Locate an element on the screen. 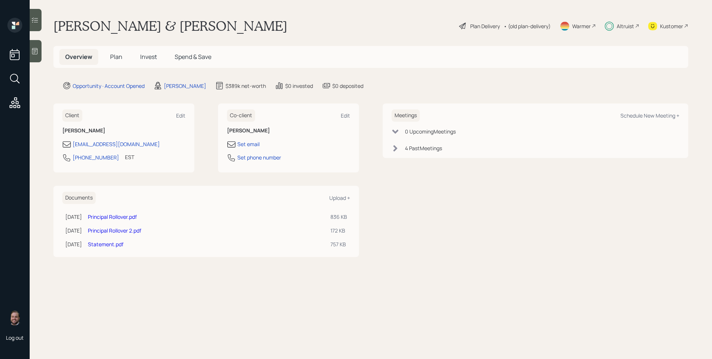  div: $389k net-worth is located at coordinates (246, 86).